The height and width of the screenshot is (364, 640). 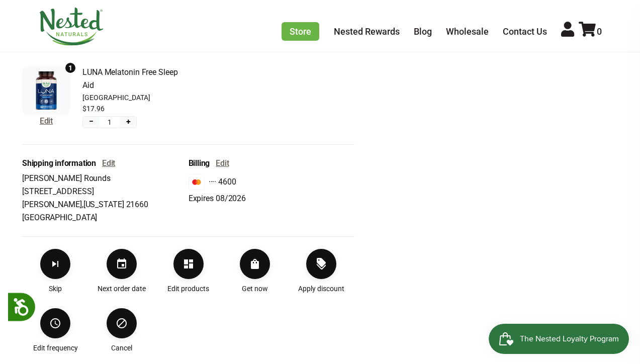 I want to click on button: Apply discount, so click(x=321, y=264).